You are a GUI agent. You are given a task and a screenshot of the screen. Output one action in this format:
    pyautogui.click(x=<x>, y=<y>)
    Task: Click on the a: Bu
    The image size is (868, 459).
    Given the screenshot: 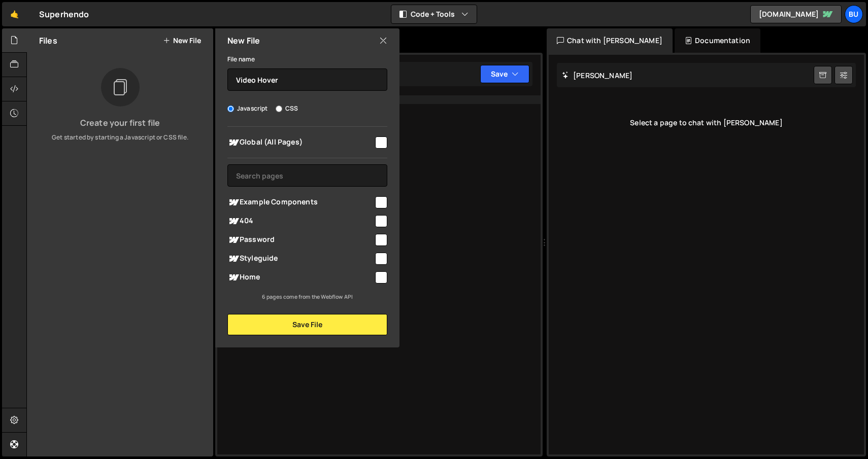 What is the action you would take?
    pyautogui.click(x=854, y=14)
    